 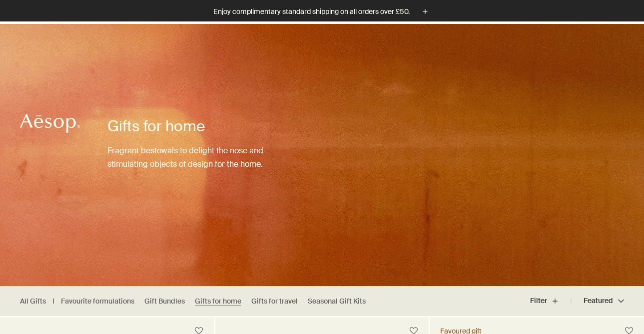 I want to click on a: Gift Bundles, so click(x=164, y=300).